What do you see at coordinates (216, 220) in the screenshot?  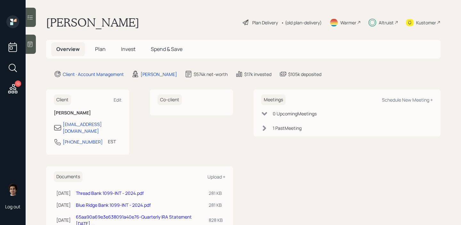 I see `div: 828 KB` at bounding box center [216, 220].